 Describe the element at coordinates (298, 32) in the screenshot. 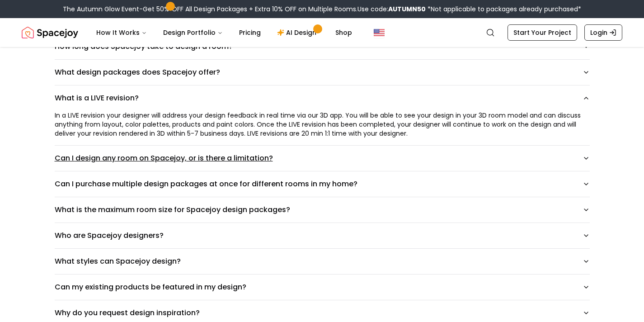

I see `a: AI Design` at that location.